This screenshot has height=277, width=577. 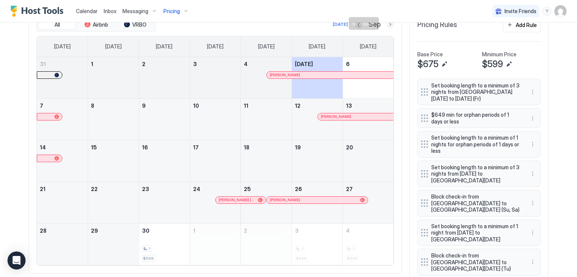 What do you see at coordinates (368, 47) in the screenshot?
I see `a: Saturday` at bounding box center [368, 47].